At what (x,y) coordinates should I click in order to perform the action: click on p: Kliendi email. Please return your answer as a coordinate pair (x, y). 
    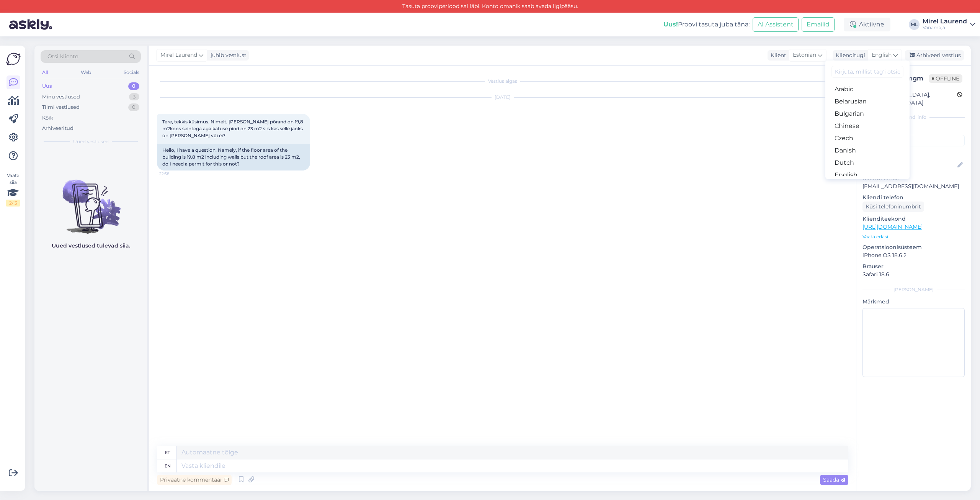
    Looking at the image, I should click on (913, 178).